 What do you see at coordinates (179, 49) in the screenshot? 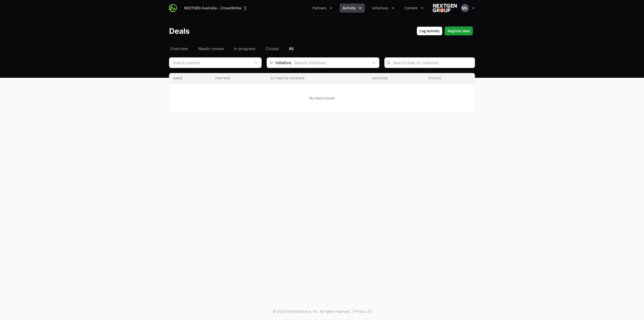
I see `span: Overview` at bounding box center [179, 49].